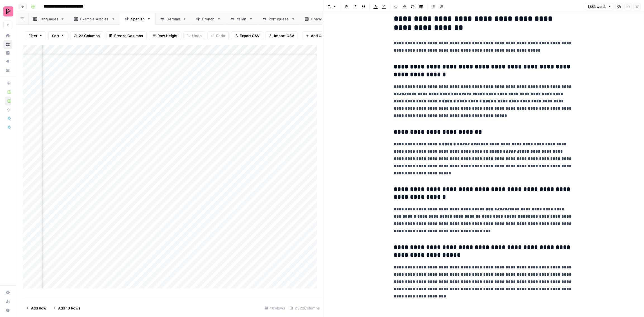 The width and height of the screenshot is (644, 317). I want to click on span: 22 Columns, so click(89, 36).